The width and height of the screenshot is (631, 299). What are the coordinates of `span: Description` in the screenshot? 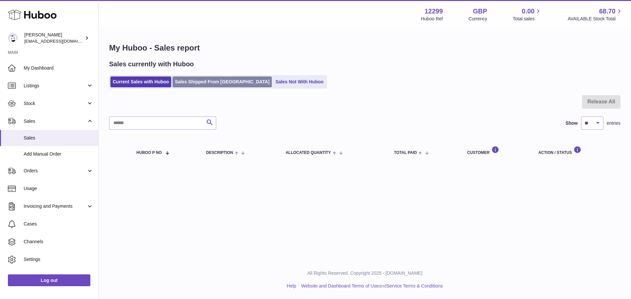 It's located at (220, 153).